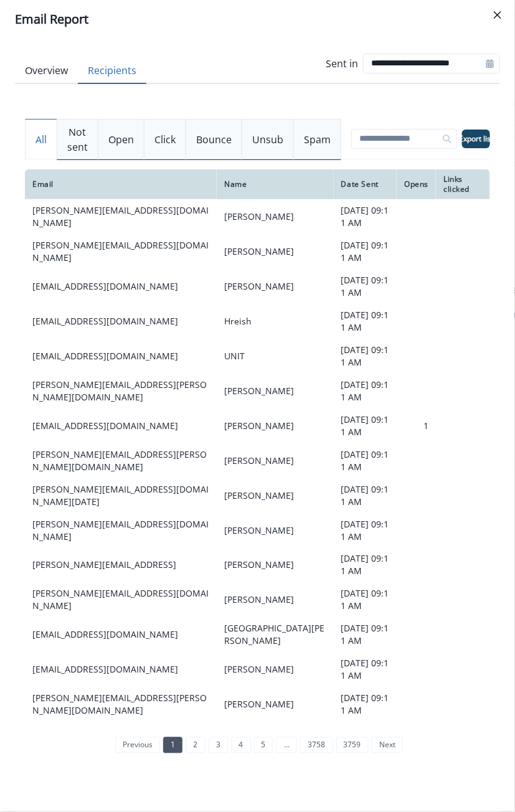  Describe the element at coordinates (41, 139) in the screenshot. I see `p: All` at that location.